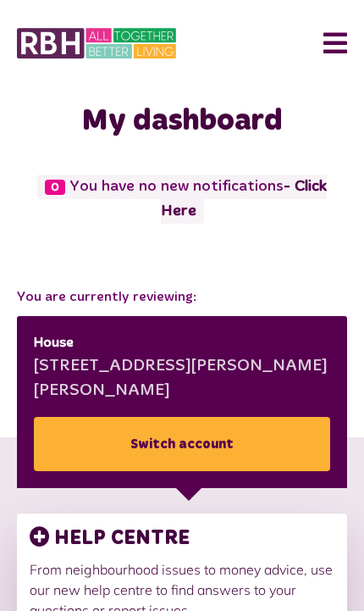 The image size is (364, 611). Describe the element at coordinates (182, 538) in the screenshot. I see `h3: HELP CENTRE` at that location.